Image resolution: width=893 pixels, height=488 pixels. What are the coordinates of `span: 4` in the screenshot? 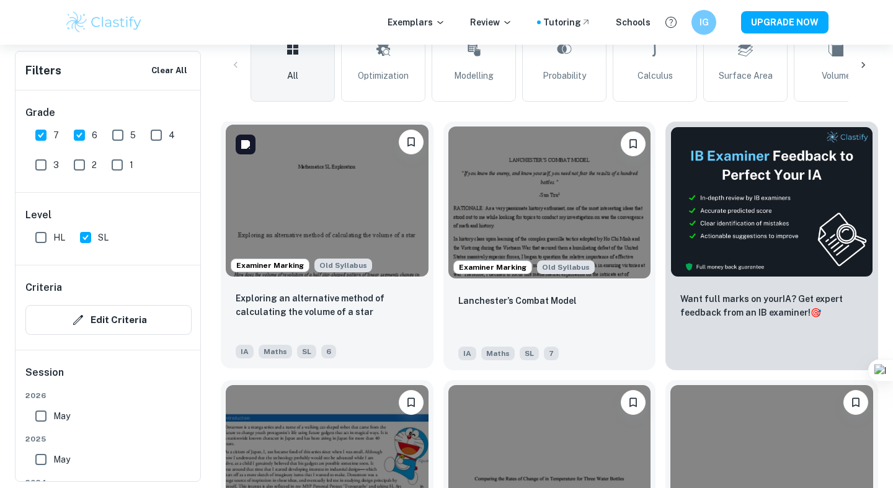 It's located at (172, 135).